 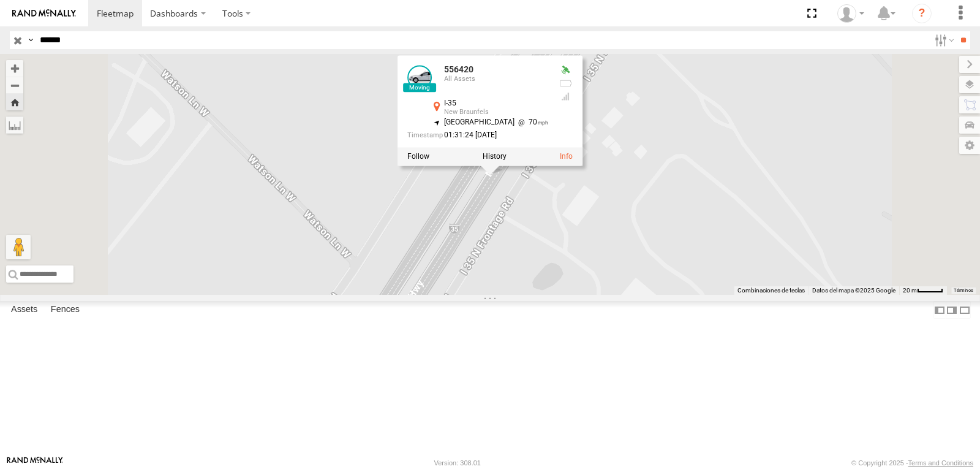 What do you see at coordinates (418, 156) in the screenshot?
I see `label: Realtime tracking of Asset` at bounding box center [418, 156].